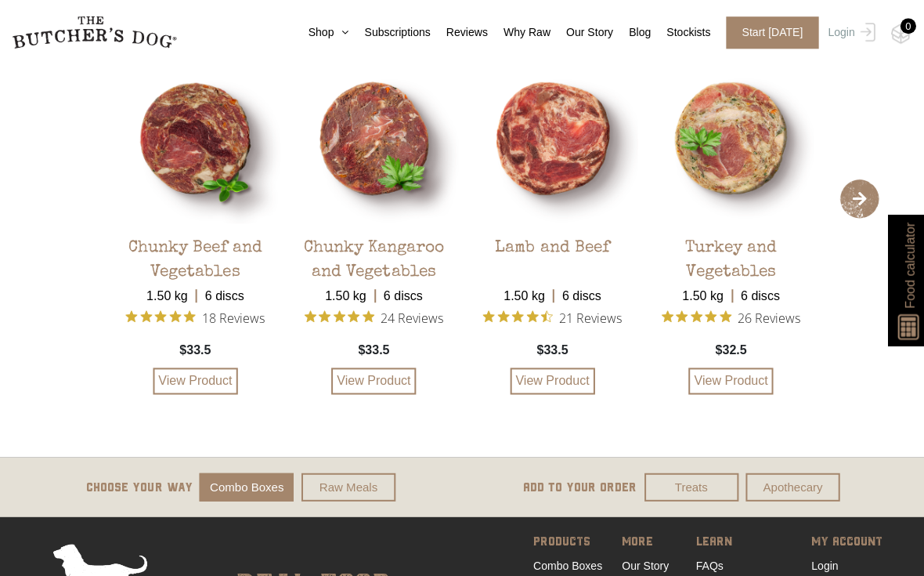 The width and height of the screenshot is (924, 576). I want to click on img: TBD_Lamb-Beef-1.png, so click(551, 138).